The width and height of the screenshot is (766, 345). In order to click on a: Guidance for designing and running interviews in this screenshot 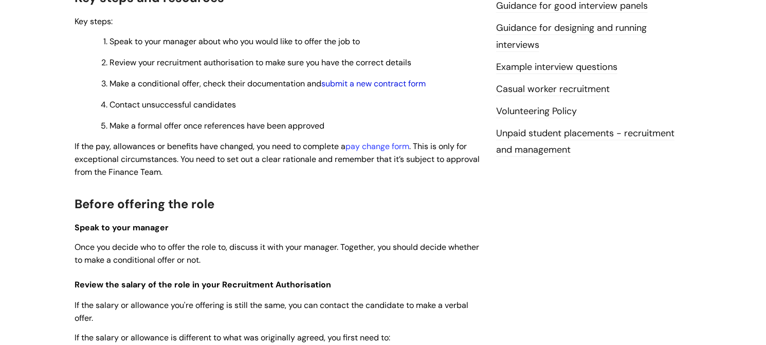, I will do `click(571, 37)`.